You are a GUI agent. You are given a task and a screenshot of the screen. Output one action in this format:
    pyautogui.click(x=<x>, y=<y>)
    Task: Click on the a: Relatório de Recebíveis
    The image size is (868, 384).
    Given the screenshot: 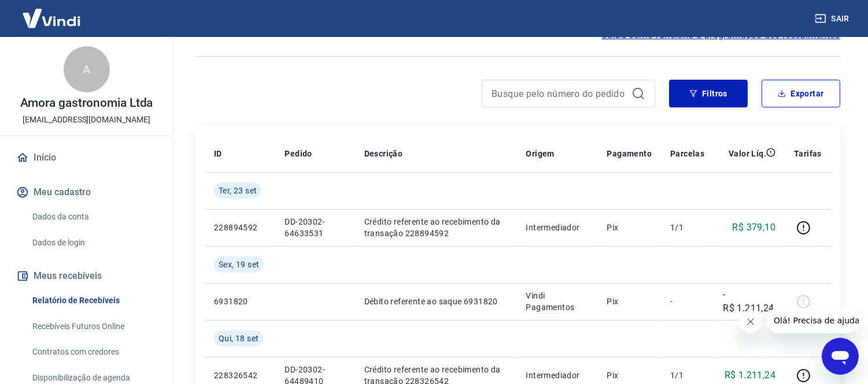 What is the action you would take?
    pyautogui.click(x=93, y=301)
    